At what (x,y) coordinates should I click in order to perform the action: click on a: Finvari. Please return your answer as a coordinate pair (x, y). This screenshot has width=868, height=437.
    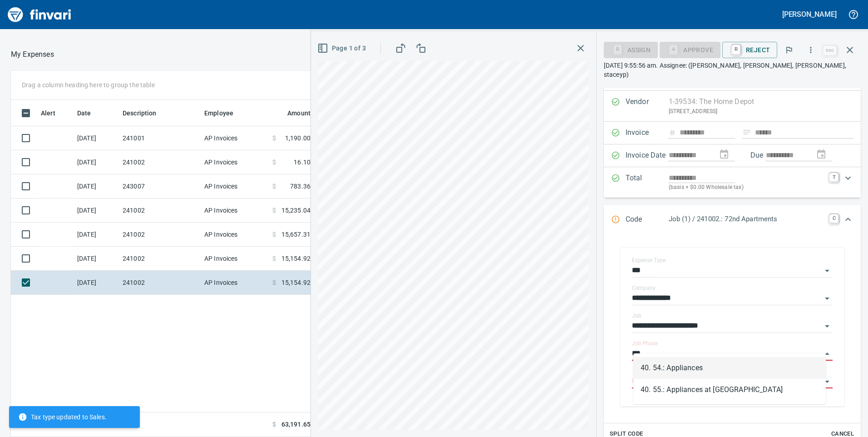
    Looking at the image, I should click on (40, 14).